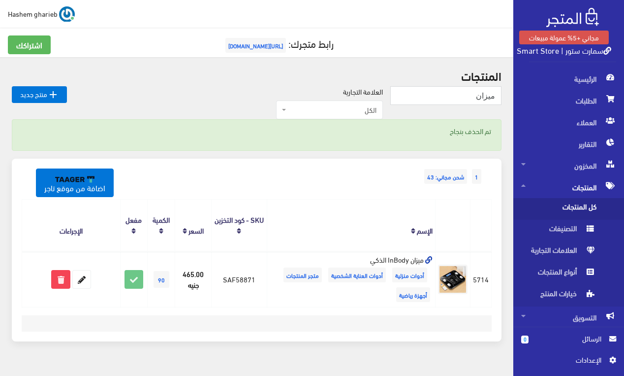 The height and width of the screenshot is (376, 624). What do you see at coordinates (29, 45) in the screenshot?
I see `a: اشتراكك` at bounding box center [29, 45].